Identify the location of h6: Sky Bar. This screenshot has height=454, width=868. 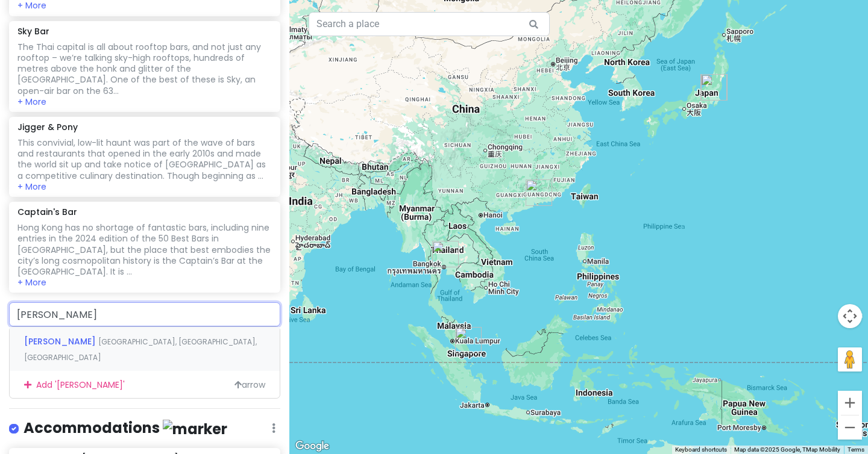
(33, 32).